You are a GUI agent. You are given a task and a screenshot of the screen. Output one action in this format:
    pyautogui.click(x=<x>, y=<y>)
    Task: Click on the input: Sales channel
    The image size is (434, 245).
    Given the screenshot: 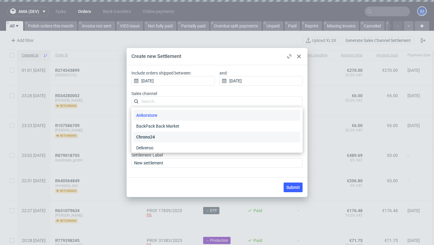 What is the action you would take?
    pyautogui.click(x=217, y=101)
    